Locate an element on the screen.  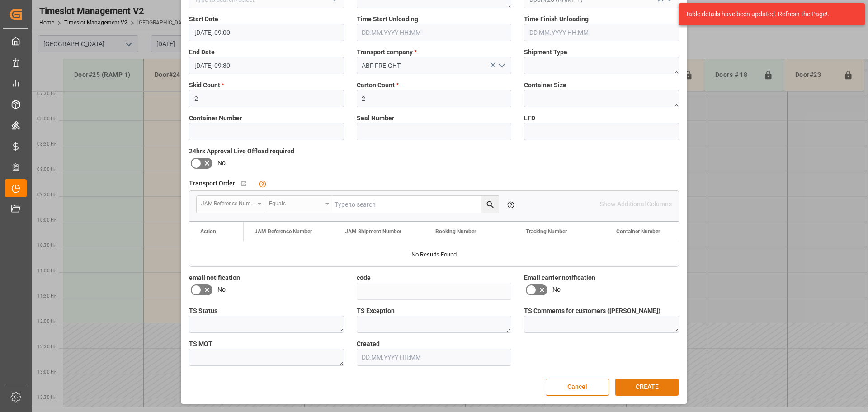
span: Carton Count is located at coordinates (378, 85).